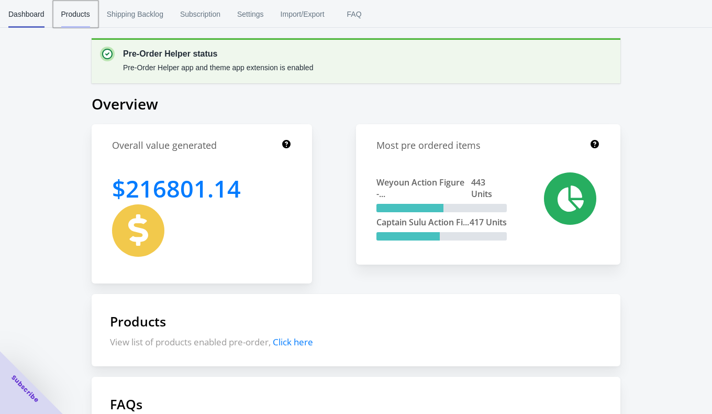 This screenshot has height=414, width=712. I want to click on h1: Products, so click(356, 321).